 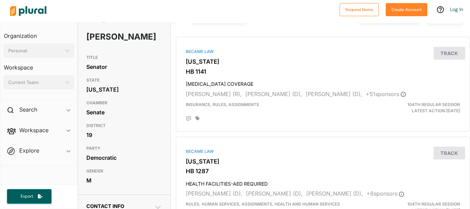 What do you see at coordinates (406, 9) in the screenshot?
I see `a: Create Account` at bounding box center [406, 9].